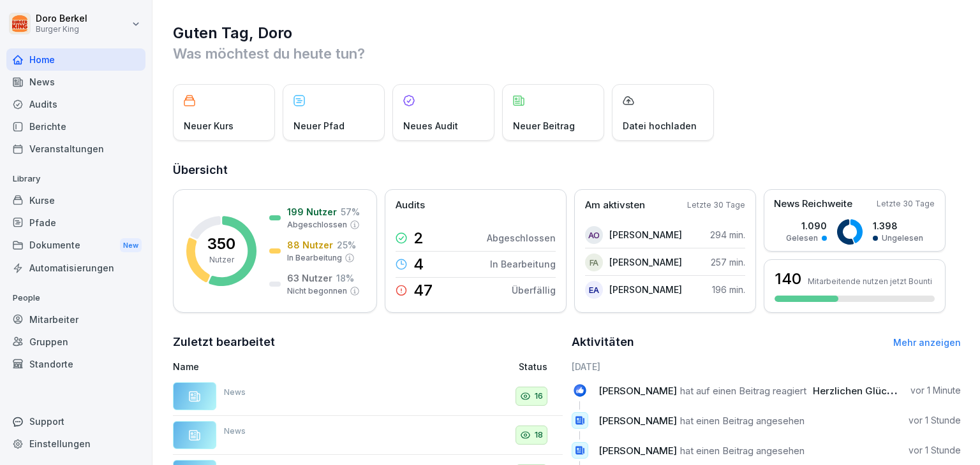 The height and width of the screenshot is (465, 980). Describe the element at coordinates (61, 30) in the screenshot. I see `p: Burger King` at that location.